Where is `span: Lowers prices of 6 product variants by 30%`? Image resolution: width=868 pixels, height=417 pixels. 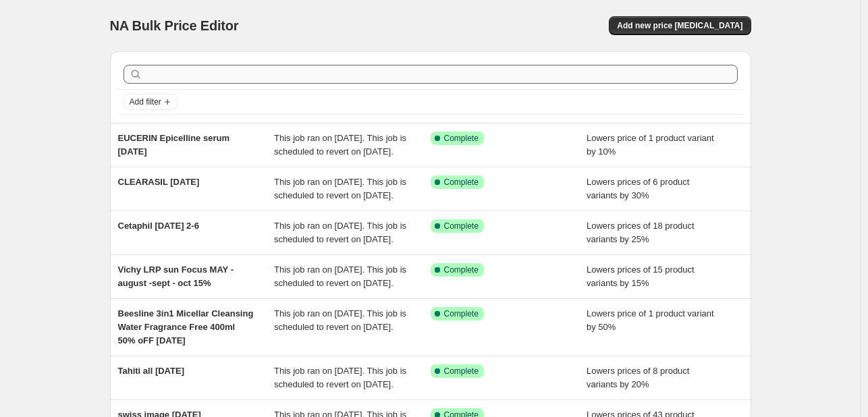
span: Lowers prices of 6 product variants by 30% is located at coordinates (637, 188).